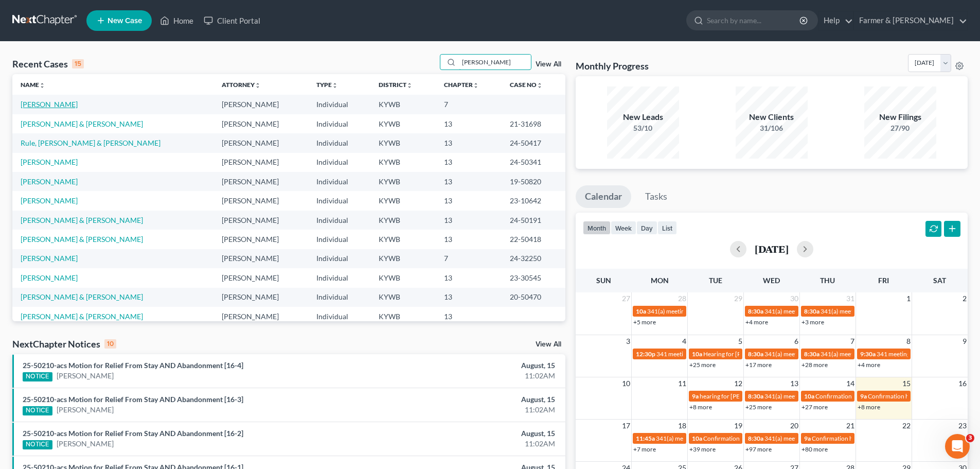  Describe the element at coordinates (684, 342) in the screenshot. I see `span: 4` at that location.